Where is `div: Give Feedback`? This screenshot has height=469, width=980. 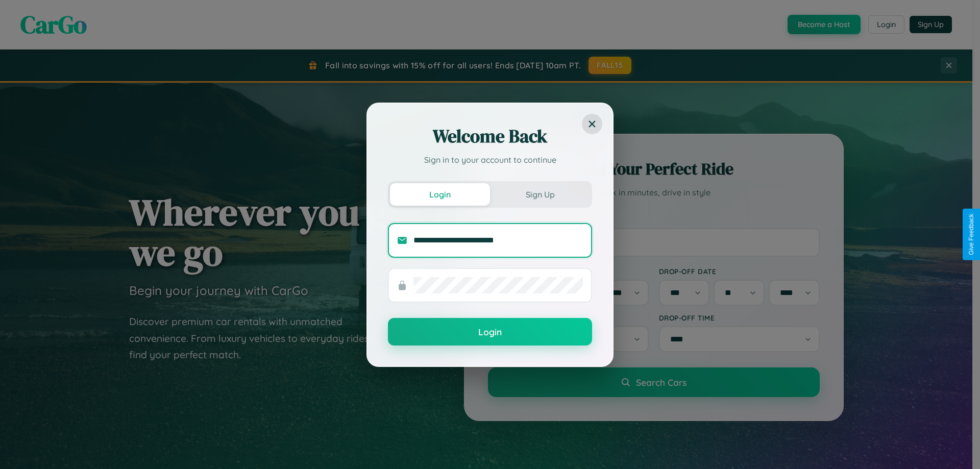
div: Give Feedback is located at coordinates (971, 234).